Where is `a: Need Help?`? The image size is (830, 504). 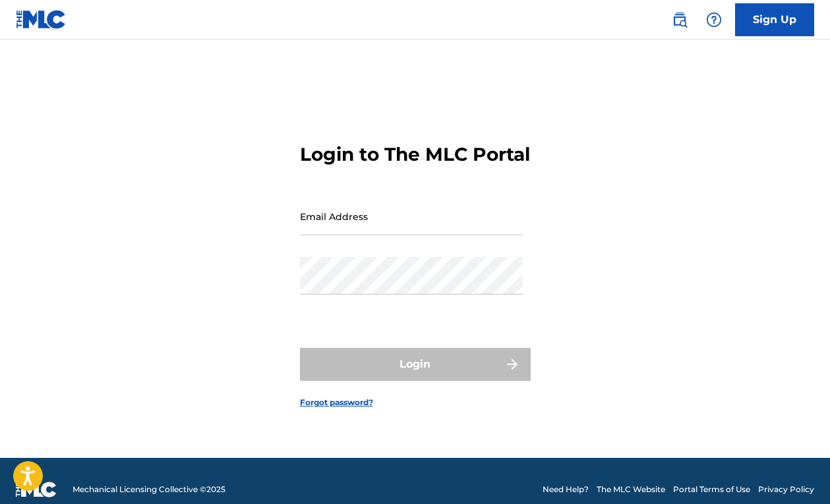 a: Need Help? is located at coordinates (566, 489).